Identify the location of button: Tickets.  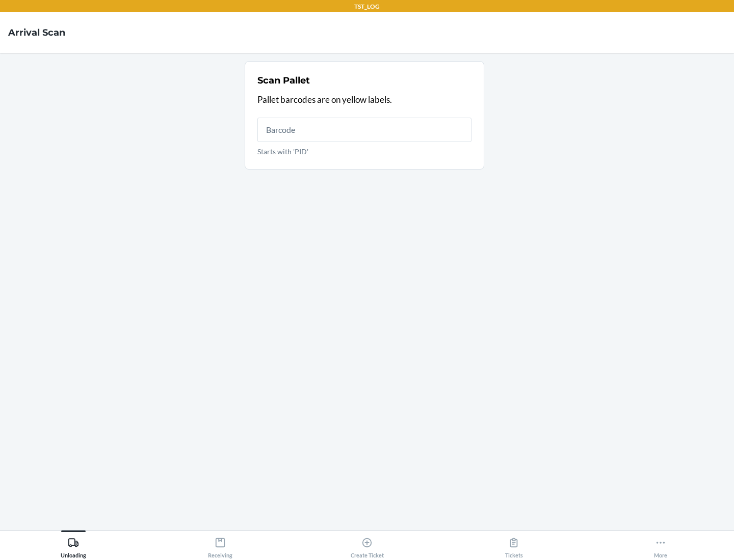
(514, 545).